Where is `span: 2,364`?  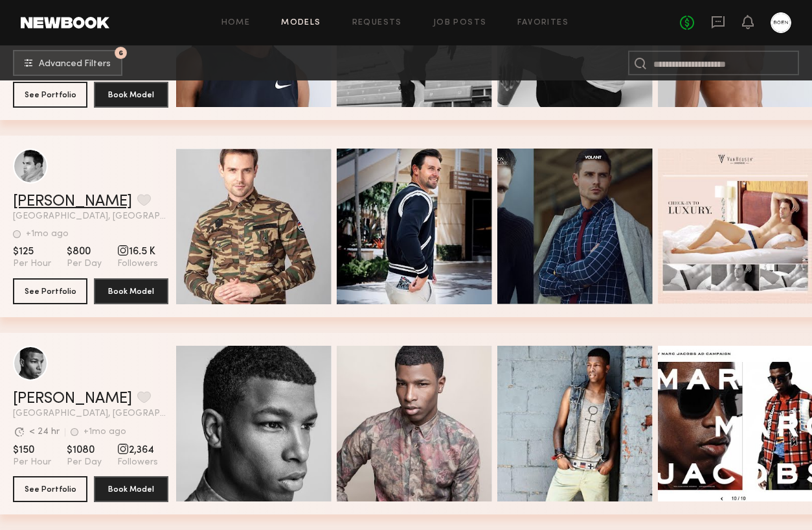 span: 2,364 is located at coordinates (137, 450).